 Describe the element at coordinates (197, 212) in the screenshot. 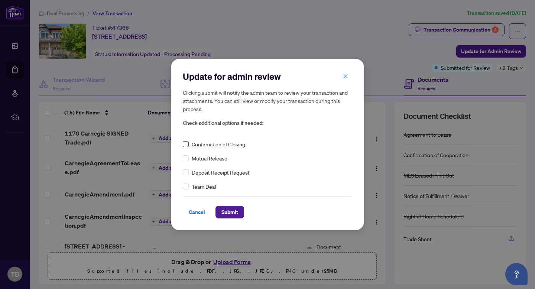

I see `span: Cancel` at that location.